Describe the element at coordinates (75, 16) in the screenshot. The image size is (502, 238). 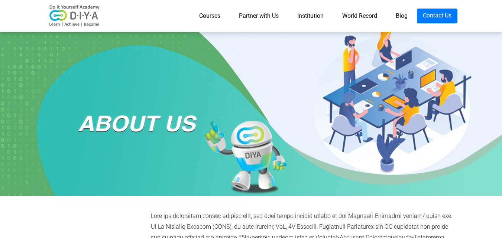
I see `img: logo-v2.png` at that location.